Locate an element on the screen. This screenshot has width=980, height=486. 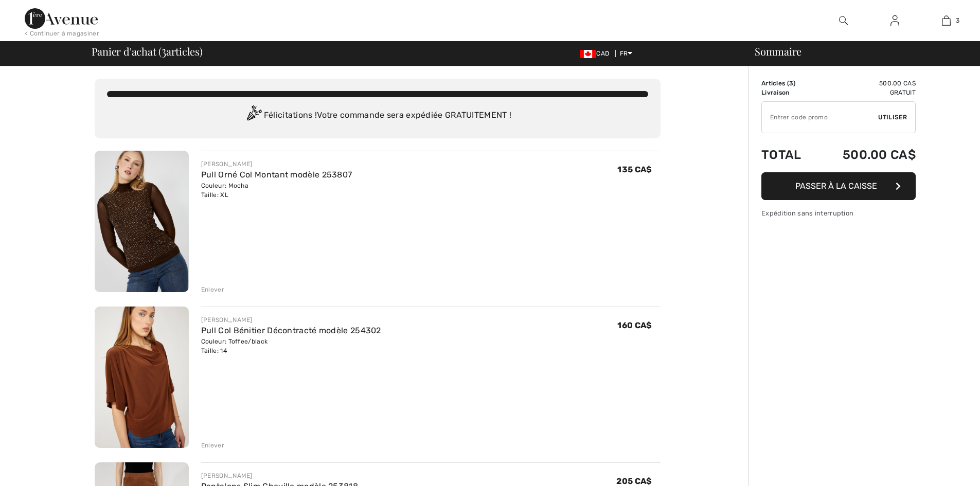
span: CAD is located at coordinates (596, 53).